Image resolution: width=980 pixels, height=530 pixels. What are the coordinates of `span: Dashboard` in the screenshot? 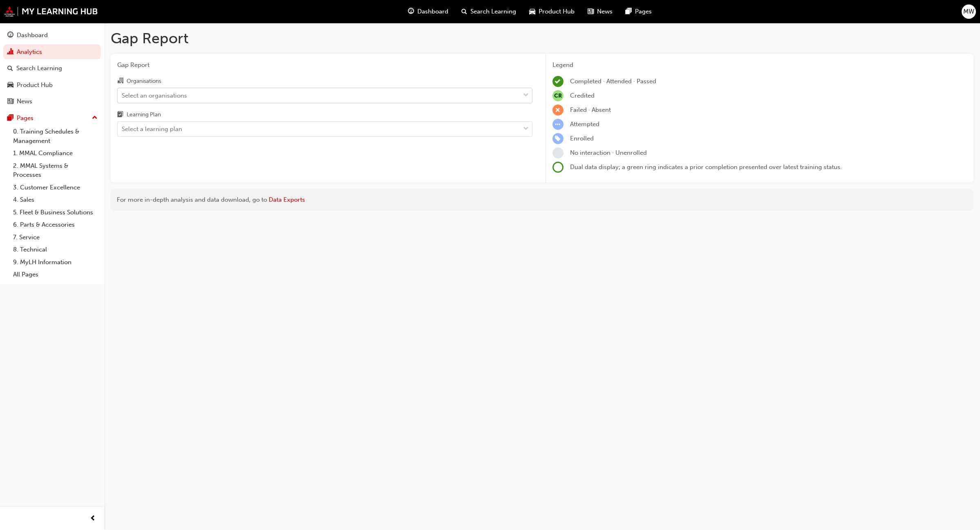 It's located at (433, 12).